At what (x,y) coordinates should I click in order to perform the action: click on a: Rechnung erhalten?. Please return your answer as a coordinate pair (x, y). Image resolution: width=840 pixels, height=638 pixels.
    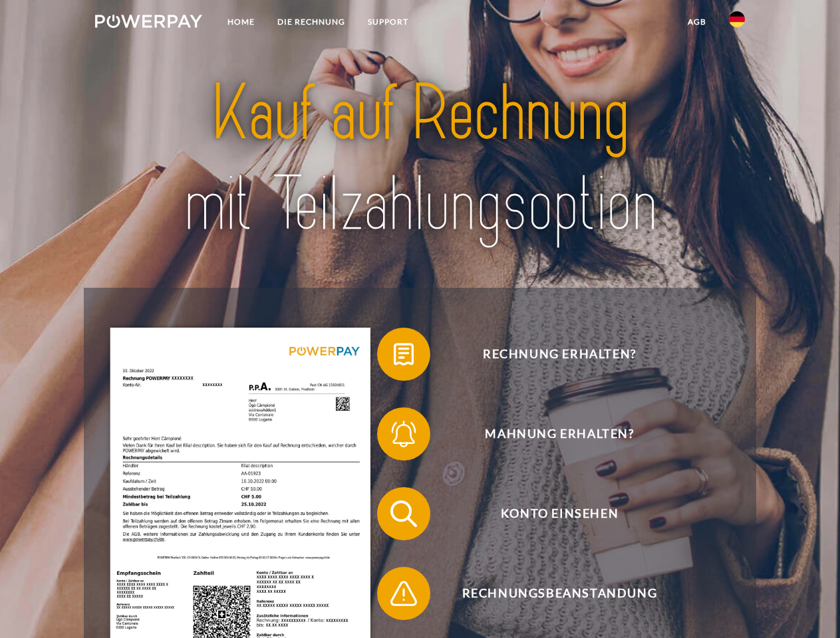
    Looking at the image, I should click on (550, 354).